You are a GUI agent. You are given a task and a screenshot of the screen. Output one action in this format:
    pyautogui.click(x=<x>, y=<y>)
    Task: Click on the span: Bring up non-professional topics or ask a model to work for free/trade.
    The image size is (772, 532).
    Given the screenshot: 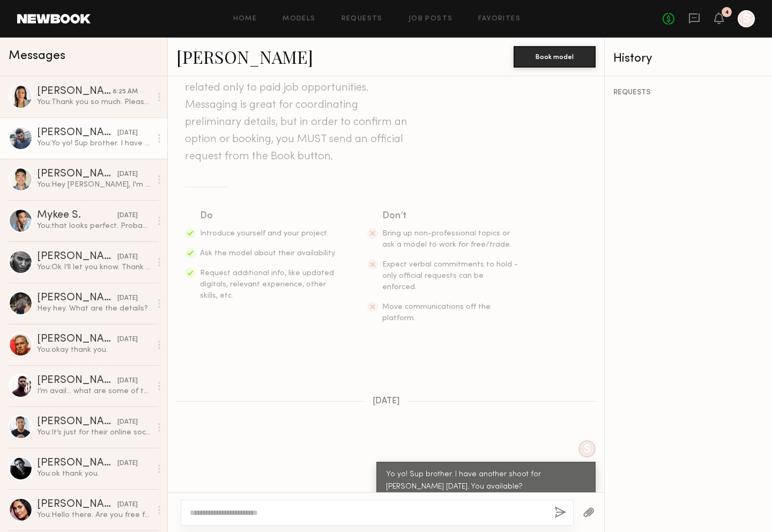 What is the action you would take?
    pyautogui.click(x=447, y=239)
    